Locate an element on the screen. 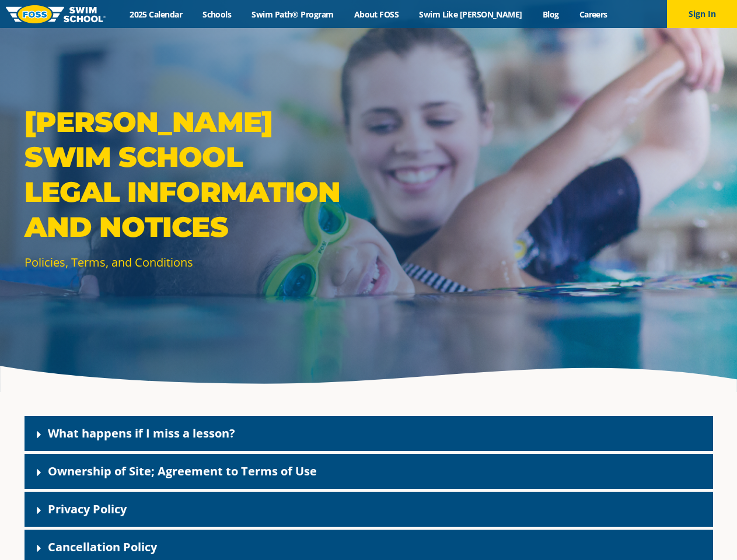 This screenshot has width=737, height=560. div: Privacy Policy is located at coordinates (368, 509).